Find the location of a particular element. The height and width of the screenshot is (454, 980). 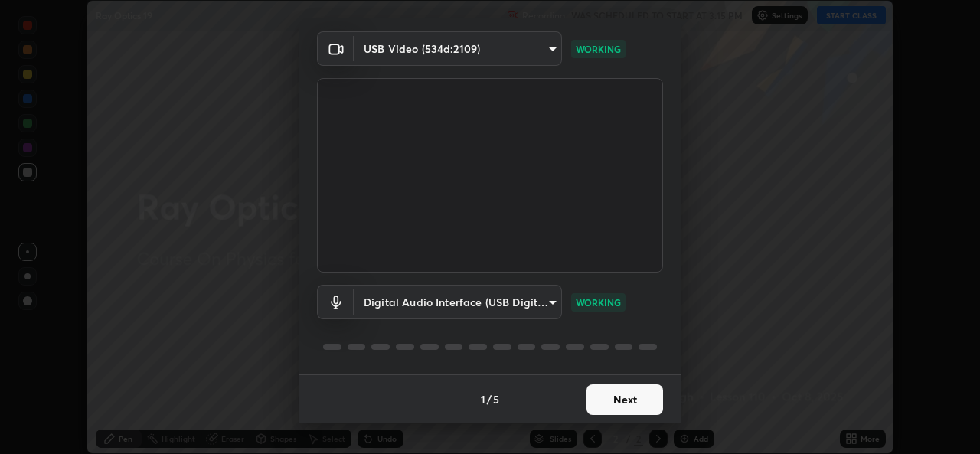

h4: 5 is located at coordinates (496, 399).